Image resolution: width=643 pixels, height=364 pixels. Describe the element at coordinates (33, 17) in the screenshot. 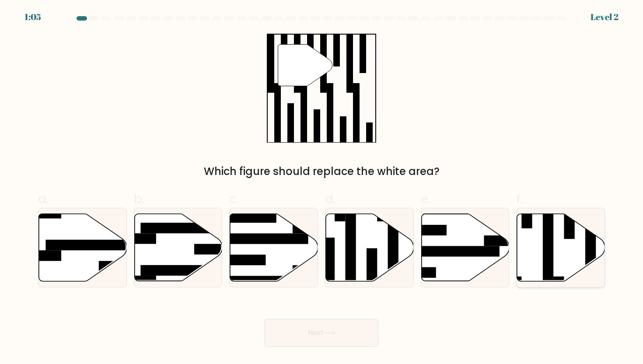

I see `div: 1:05` at that location.